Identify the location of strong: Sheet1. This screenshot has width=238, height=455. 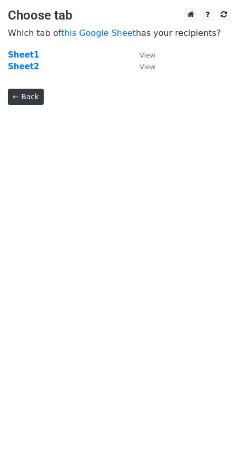
(23, 55).